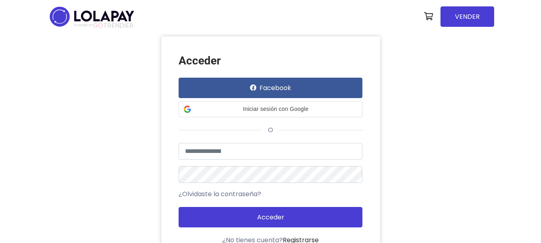 The width and height of the screenshot is (541, 243). What do you see at coordinates (84, 25) in the screenshot?
I see `span: POWERED BY` at bounding box center [84, 25].